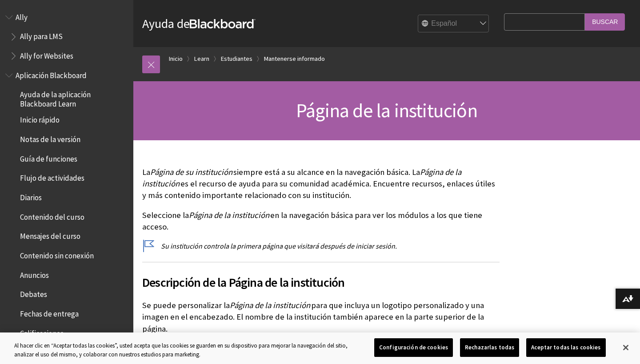 Image resolution: width=640 pixels, height=364 pixels. I want to click on span: Guía de funciones, so click(49, 157).